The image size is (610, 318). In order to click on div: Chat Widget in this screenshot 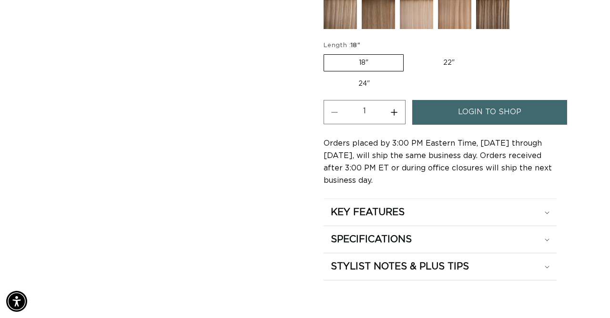, I will do `click(586, 295)`.